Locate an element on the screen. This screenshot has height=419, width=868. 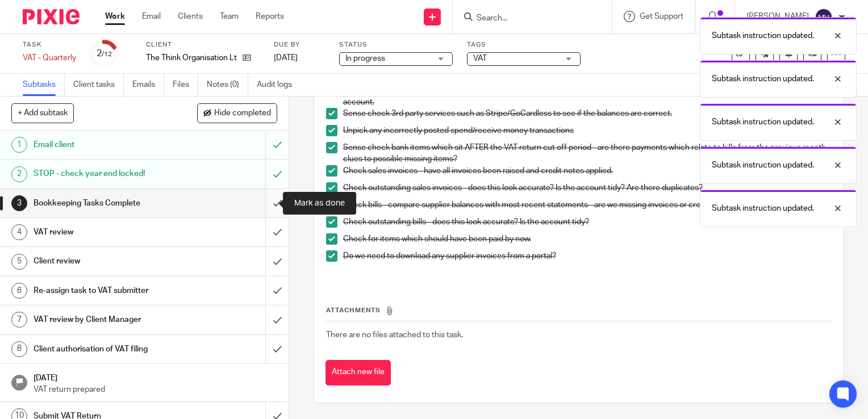
p: Check sales invoices - have all invoices been raised and credit notes applied. is located at coordinates (587, 171).